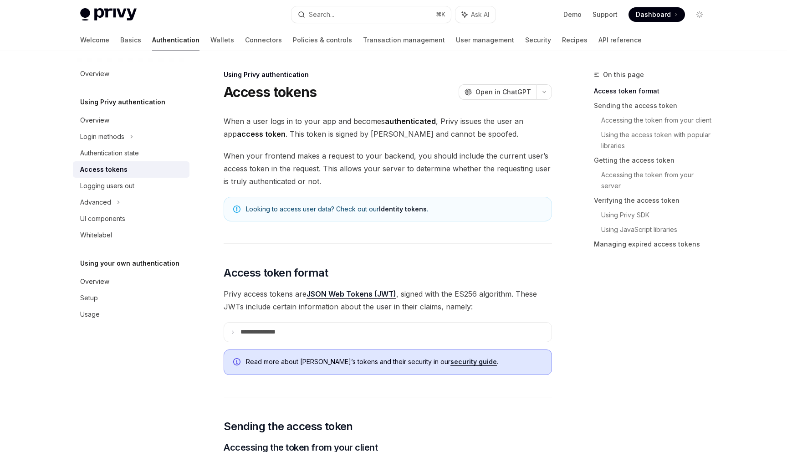 The height and width of the screenshot is (452, 787). What do you see at coordinates (123, 102) in the screenshot?
I see `h5: Using Privy authentication` at bounding box center [123, 102].